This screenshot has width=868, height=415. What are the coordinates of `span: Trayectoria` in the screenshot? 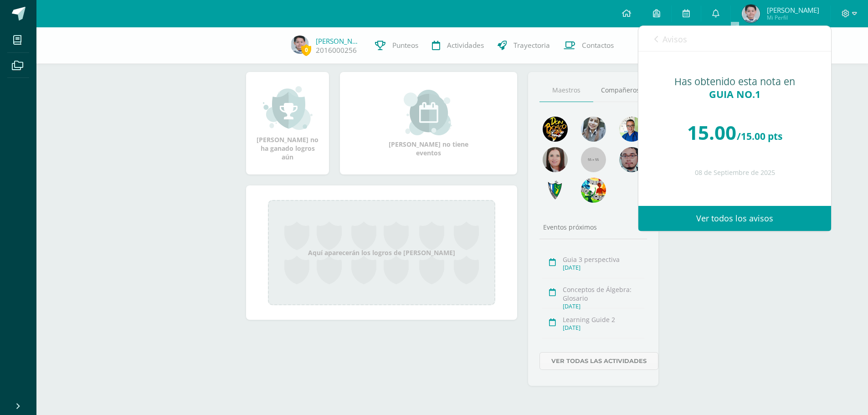 It's located at (532, 45).